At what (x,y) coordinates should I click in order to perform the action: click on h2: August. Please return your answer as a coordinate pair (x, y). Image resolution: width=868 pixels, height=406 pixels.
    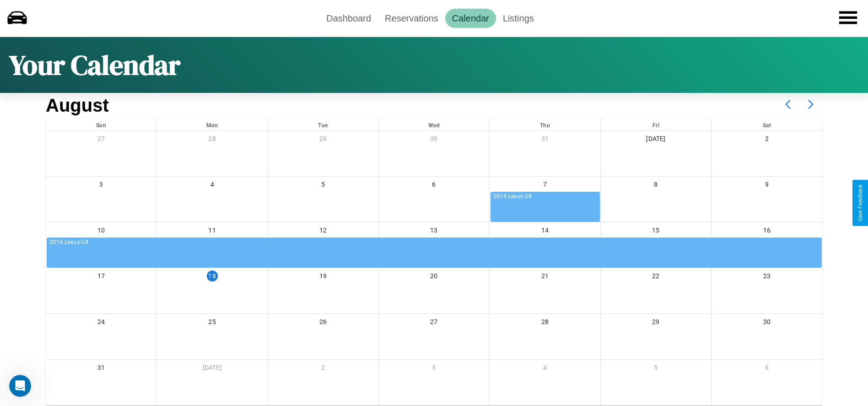
    Looking at the image, I should click on (78, 105).